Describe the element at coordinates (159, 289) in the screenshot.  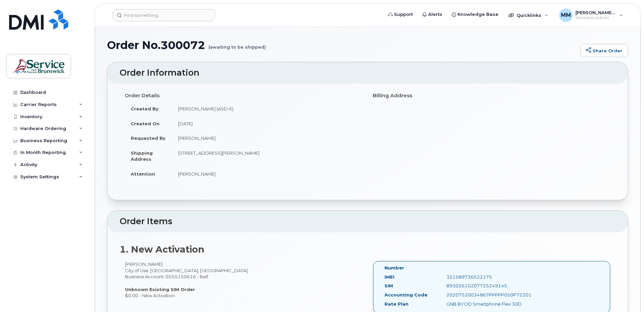
I see `strong: Unknown Existing SIM Order` at that location.